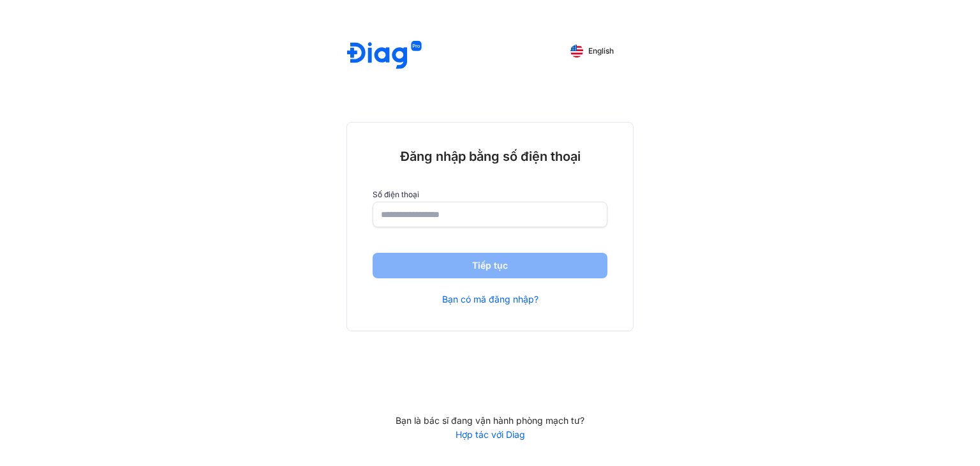 This screenshot has height=466, width=980. Describe the element at coordinates (490, 156) in the screenshot. I see `div: Đăng nhập bằng số điện thoại` at that location.